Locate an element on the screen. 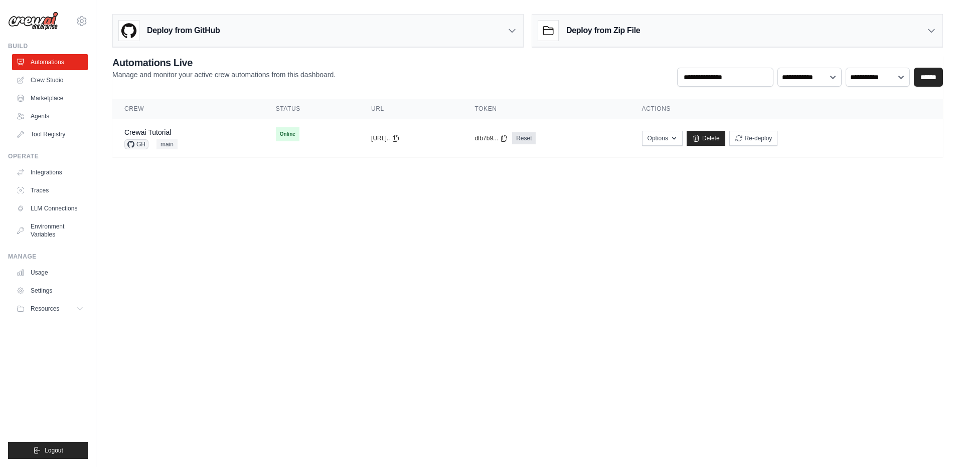 This screenshot has width=959, height=467. a: Environment Variables is located at coordinates (50, 231).